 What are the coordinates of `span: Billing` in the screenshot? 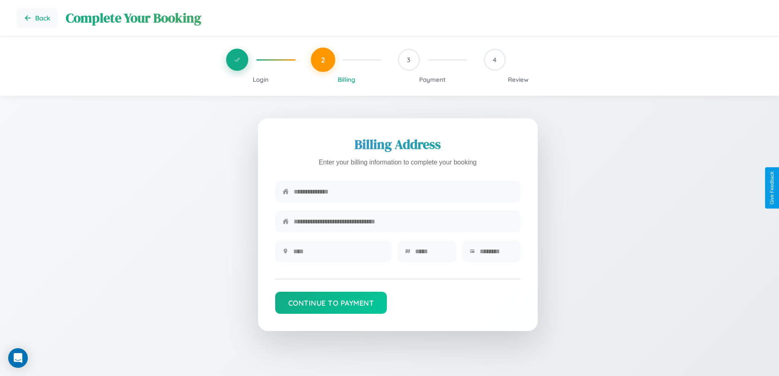 It's located at (346, 79).